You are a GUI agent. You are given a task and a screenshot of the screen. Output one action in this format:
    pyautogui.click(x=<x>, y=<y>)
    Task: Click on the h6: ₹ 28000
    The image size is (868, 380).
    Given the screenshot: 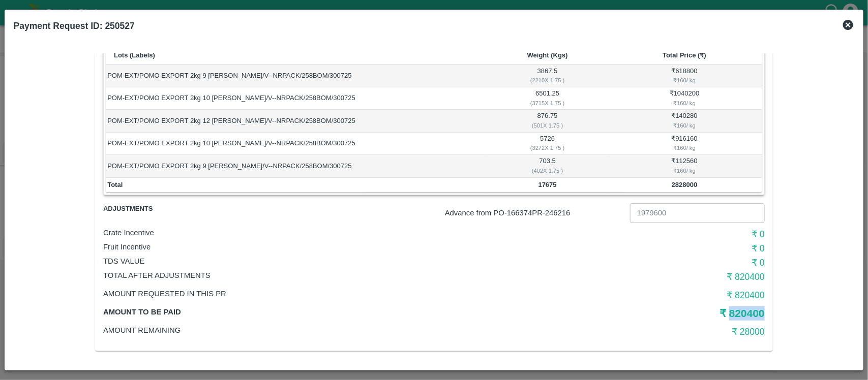 What is the action you would take?
    pyautogui.click(x=654, y=332)
    